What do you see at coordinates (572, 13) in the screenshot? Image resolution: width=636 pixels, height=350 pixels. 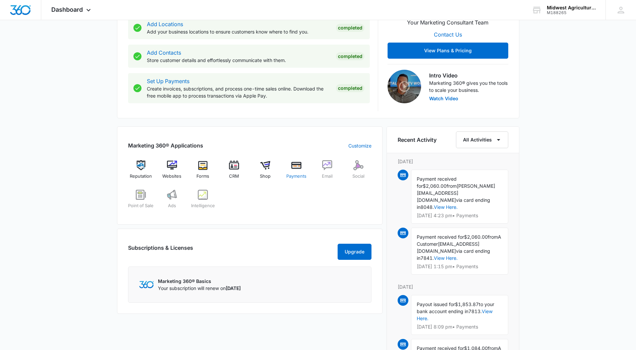 I see `div: account id` at bounding box center [572, 13].